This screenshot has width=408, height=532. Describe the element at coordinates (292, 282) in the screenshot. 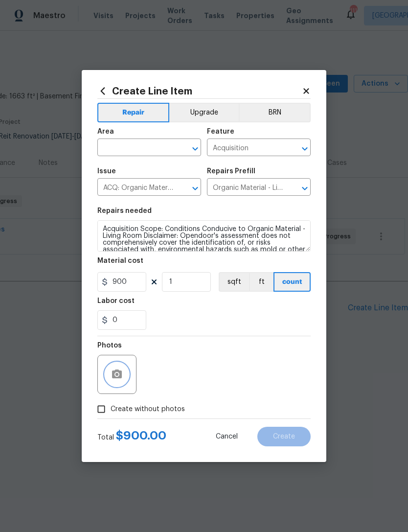

I see `button: count` at that location.